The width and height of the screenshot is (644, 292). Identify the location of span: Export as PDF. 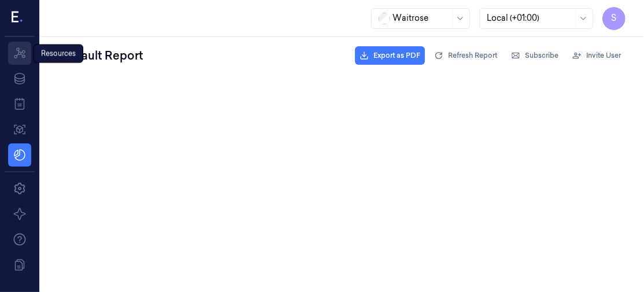
(397, 56).